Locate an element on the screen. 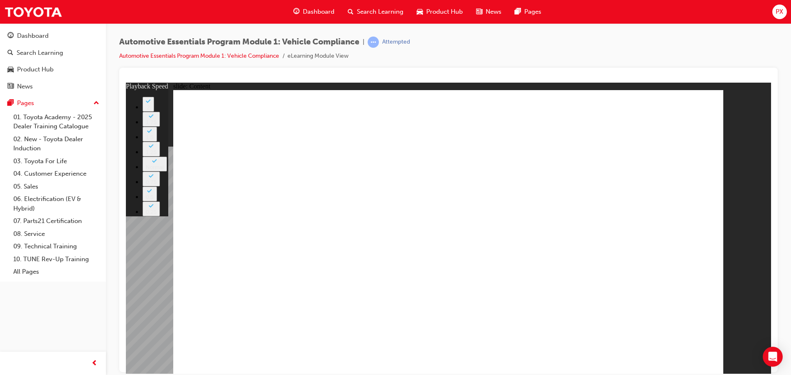 Image resolution: width=791 pixels, height=375 pixels. a: 01. Toyota Academy - 2025 Dealer Training Catalogue is located at coordinates (56, 122).